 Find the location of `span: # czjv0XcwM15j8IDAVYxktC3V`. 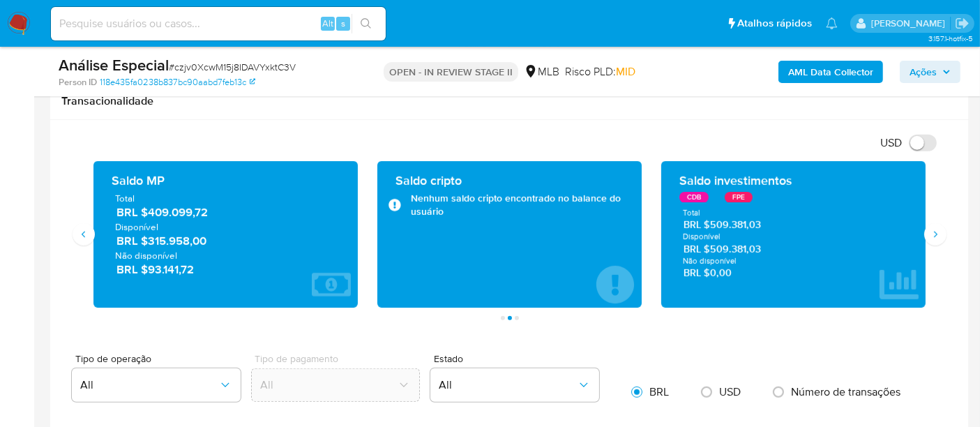

span: # czjv0XcwM15j8IDAVYxktC3V is located at coordinates (232, 67).